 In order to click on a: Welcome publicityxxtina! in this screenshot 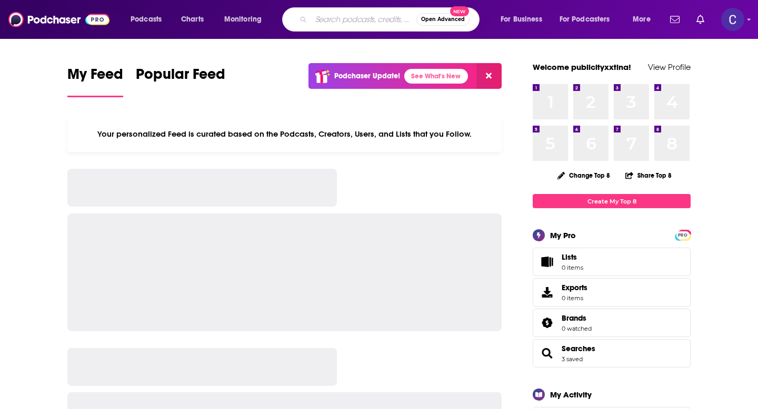, I will do `click(582, 67)`.